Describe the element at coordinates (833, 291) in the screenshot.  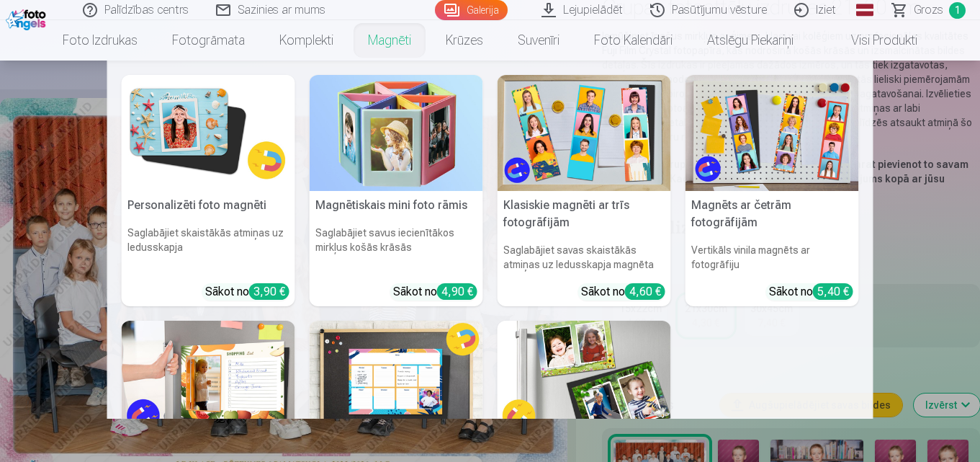
I see `div: 5,40 €` at that location.